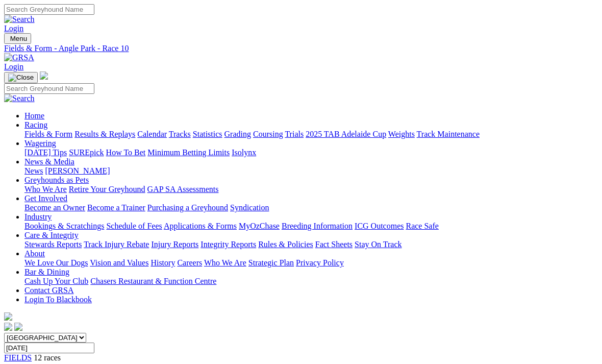 The height and width of the screenshot is (364, 602). What do you see at coordinates (188, 207) in the screenshot?
I see `a: Purchasing a Greyhound` at bounding box center [188, 207].